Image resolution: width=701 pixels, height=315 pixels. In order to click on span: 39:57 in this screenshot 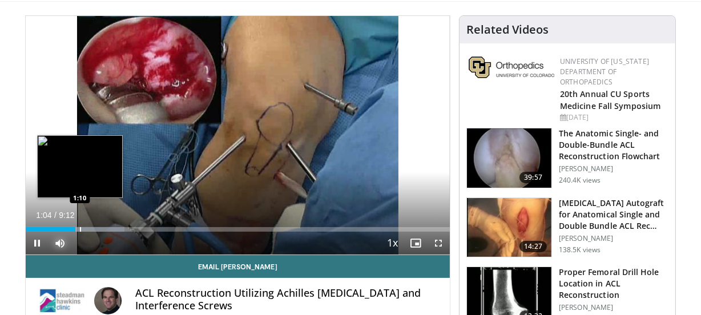, I will do `click(533, 178)`.